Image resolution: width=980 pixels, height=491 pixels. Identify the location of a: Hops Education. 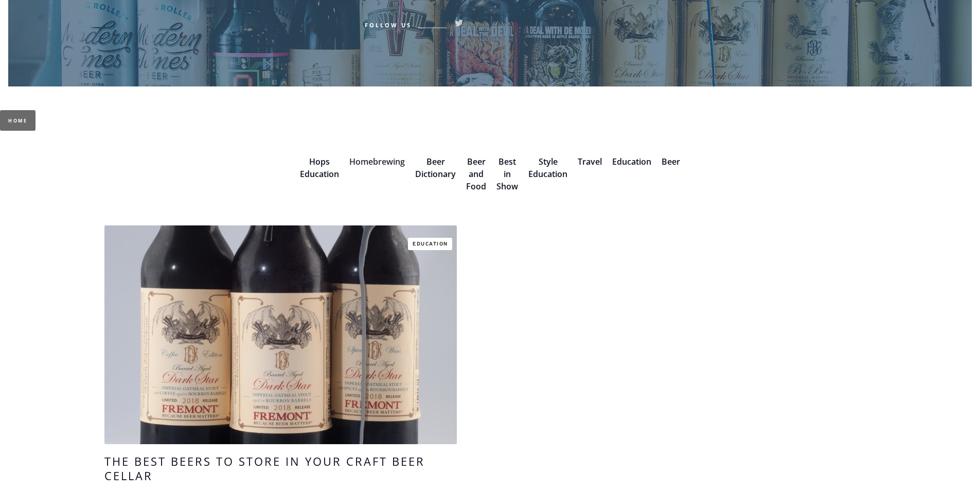
(319, 168).